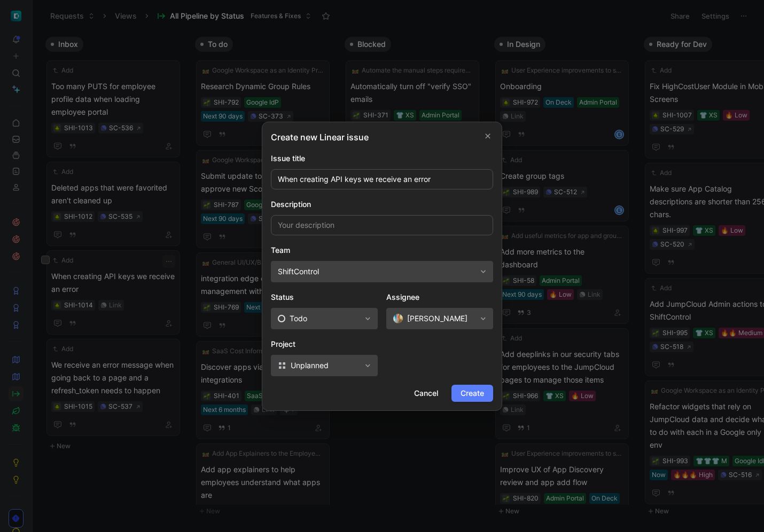  Describe the element at coordinates (382, 204) in the screenshot. I see `div: Description` at that location.